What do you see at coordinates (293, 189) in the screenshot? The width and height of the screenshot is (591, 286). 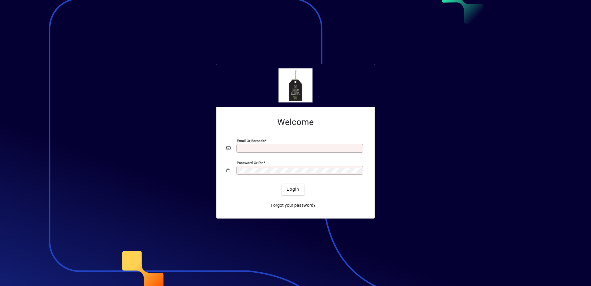 I see `span: Login` at bounding box center [293, 189].